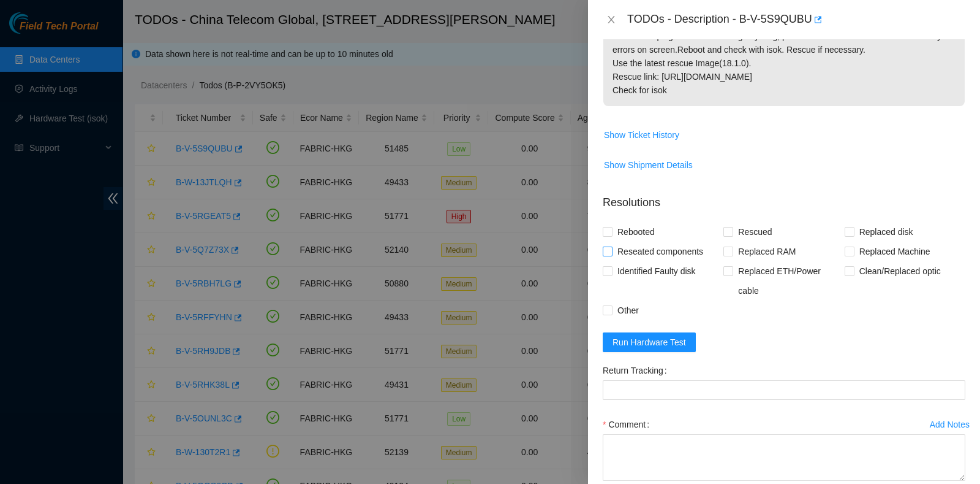 This screenshot has width=980, height=484. Describe the element at coordinates (784, 63) in the screenshot. I see `p: Machine unpingable. Before doing anything, please connect a monitor and look for any errors on sc...` at that location.